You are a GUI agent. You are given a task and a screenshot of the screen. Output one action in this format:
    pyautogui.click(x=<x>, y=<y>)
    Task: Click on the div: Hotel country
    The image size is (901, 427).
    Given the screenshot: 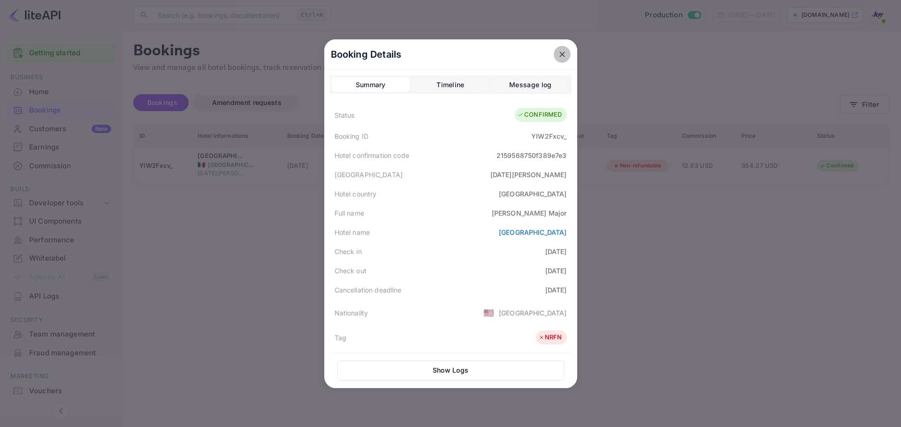 What is the action you would take?
    pyautogui.click(x=356, y=194)
    